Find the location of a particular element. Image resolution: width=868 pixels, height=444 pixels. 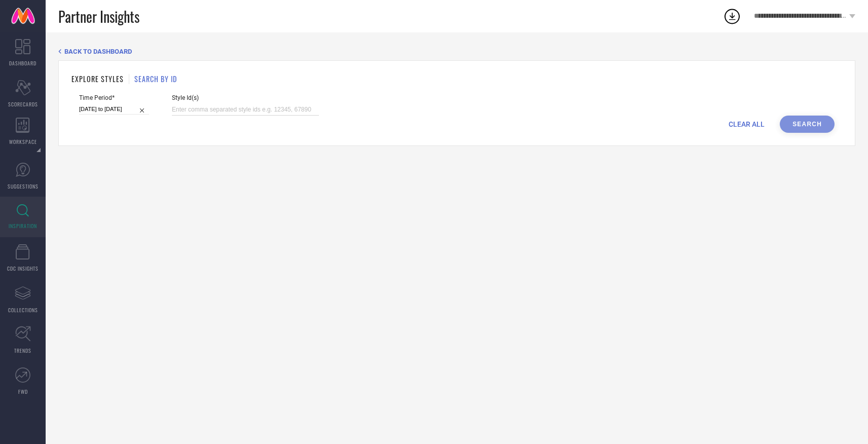

span: SUGGESTIONS is located at coordinates (23, 186).